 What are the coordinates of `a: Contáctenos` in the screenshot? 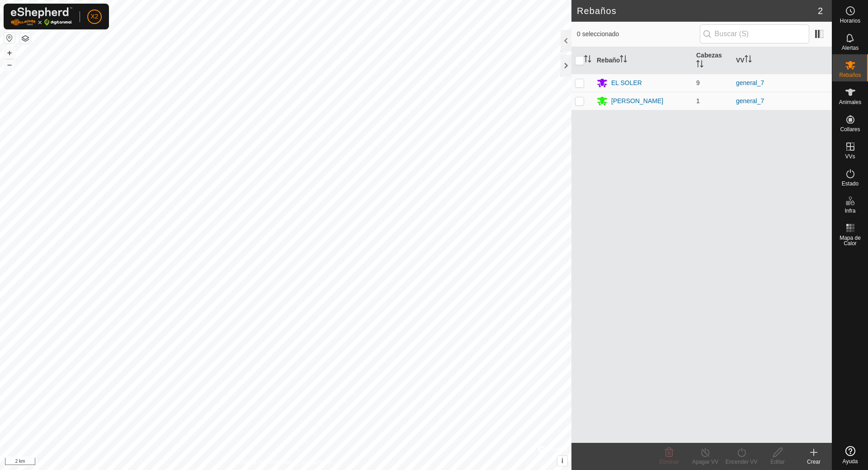 It's located at (317, 463).